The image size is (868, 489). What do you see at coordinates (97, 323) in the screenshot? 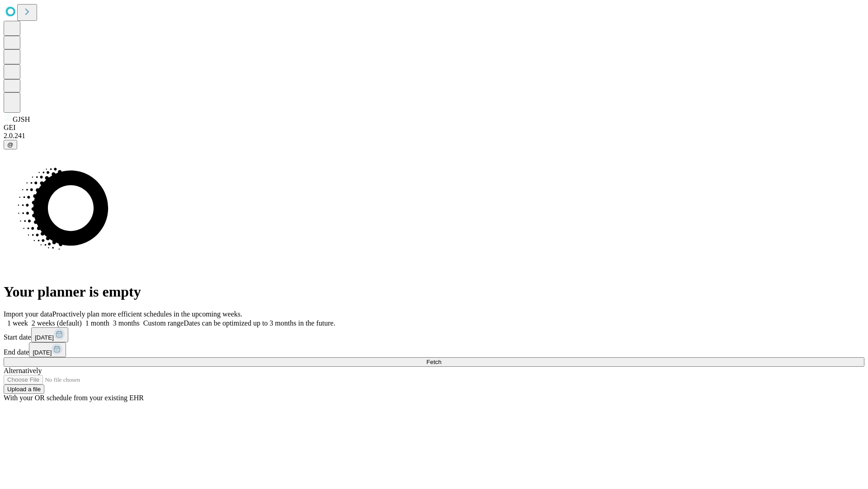
I see `span: 1 month` at bounding box center [97, 323].